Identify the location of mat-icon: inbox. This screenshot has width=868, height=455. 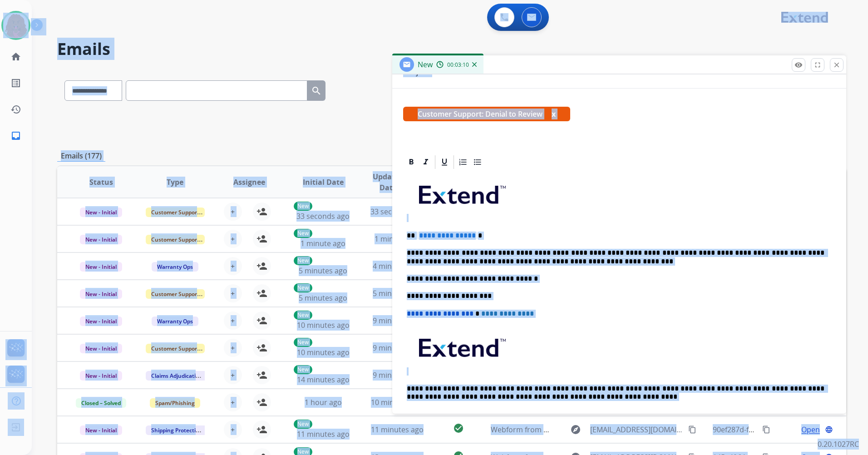
(16, 136).